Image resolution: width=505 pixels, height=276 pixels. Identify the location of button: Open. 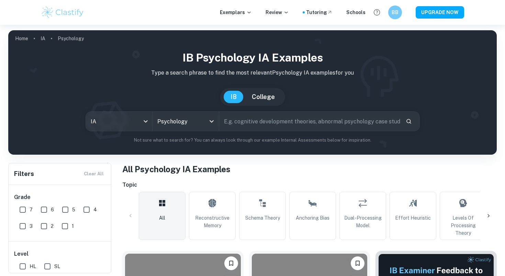
(212, 121).